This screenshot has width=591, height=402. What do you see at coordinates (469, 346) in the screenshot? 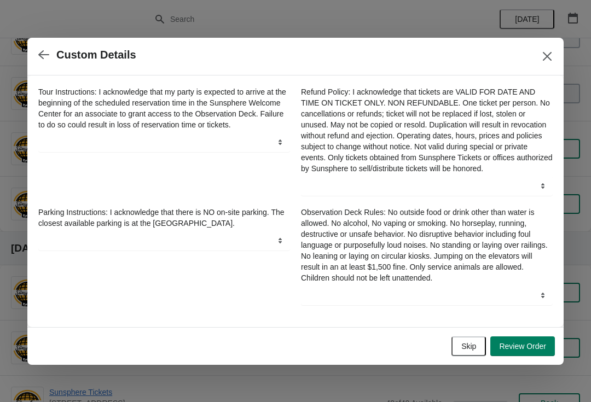
I see `span: Skip` at bounding box center [469, 346].